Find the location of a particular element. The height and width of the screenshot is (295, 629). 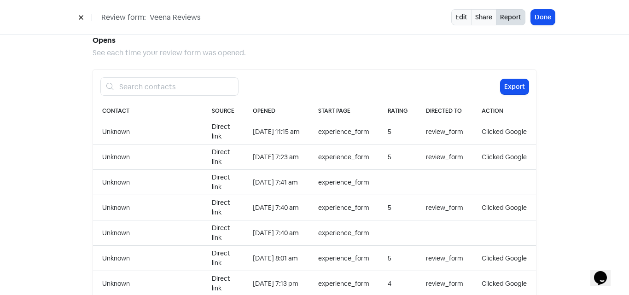

div: See each time your review form was opened. is located at coordinates (314, 53).